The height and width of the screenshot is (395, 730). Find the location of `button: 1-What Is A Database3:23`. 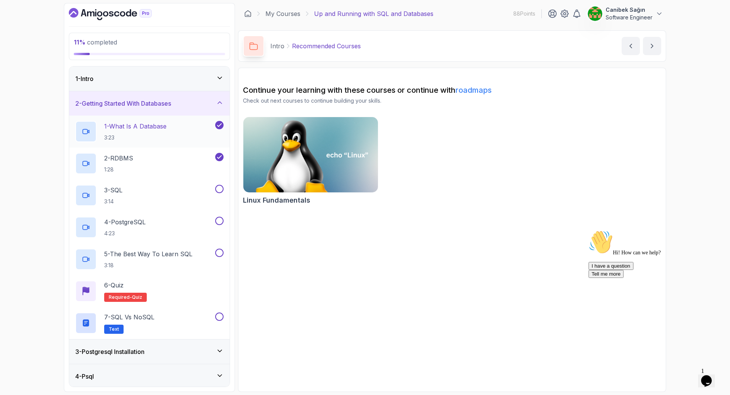

button: 1-What Is A Database3:23 is located at coordinates (149, 132).